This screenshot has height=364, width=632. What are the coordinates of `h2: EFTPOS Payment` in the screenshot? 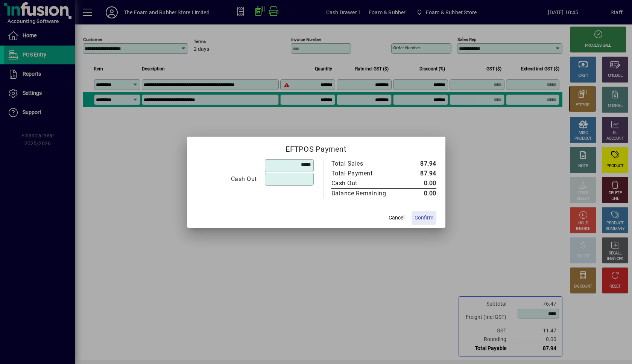 It's located at (316, 147).